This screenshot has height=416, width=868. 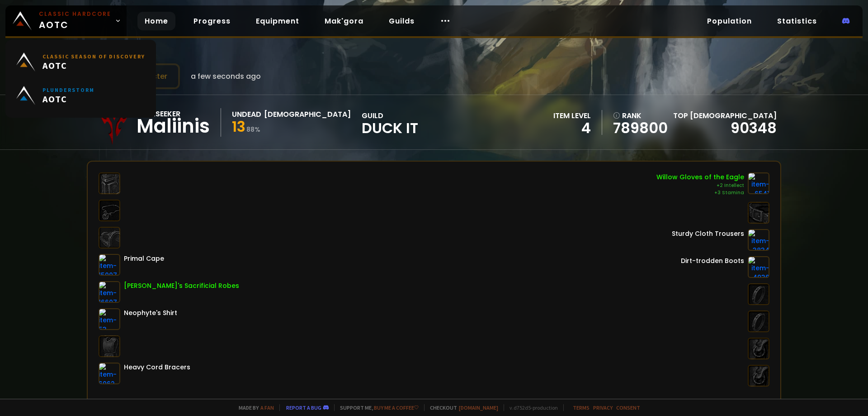 What do you see at coordinates (390, 128) in the screenshot?
I see `span: Duck It` at bounding box center [390, 128].